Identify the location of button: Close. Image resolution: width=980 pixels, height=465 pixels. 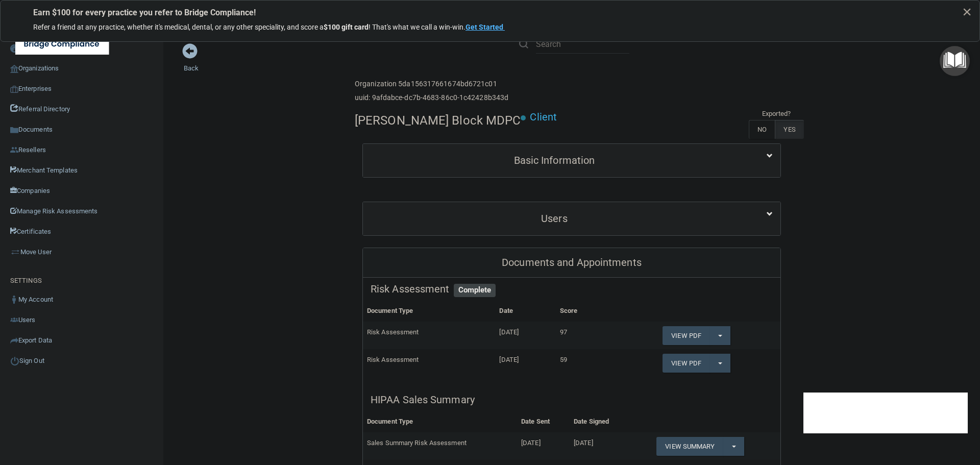
(966, 11).